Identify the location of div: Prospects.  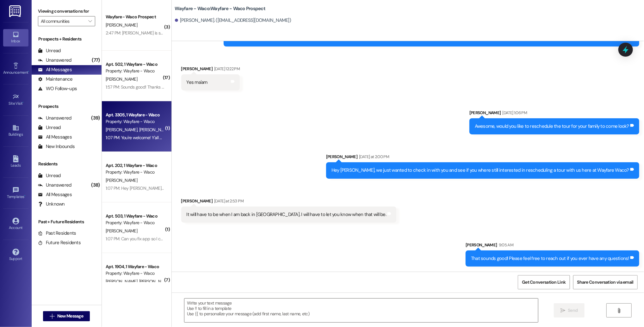
(66, 106).